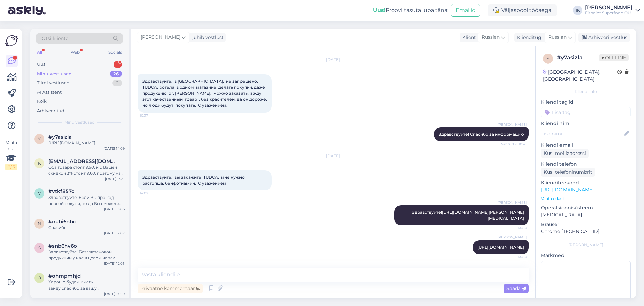  I want to click on div: 26, so click(116, 74).